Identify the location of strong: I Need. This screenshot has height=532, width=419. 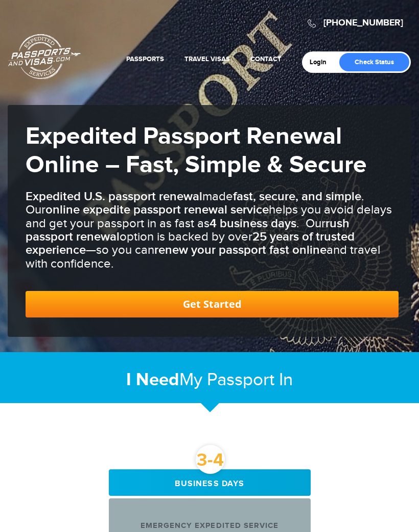
(153, 379).